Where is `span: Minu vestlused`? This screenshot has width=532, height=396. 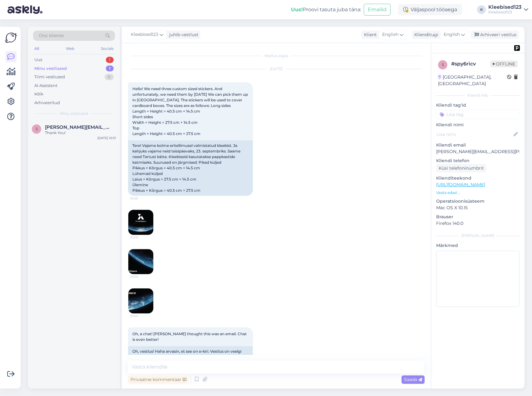
span: Minu vestlused is located at coordinates (74, 114).